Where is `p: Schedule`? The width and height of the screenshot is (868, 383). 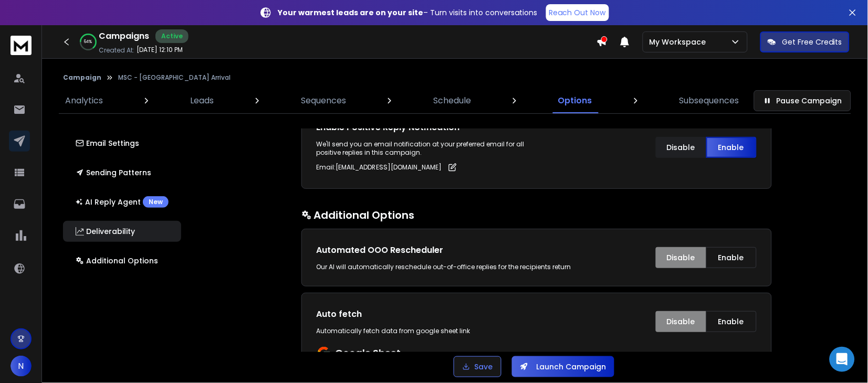 p: Schedule is located at coordinates (452, 101).